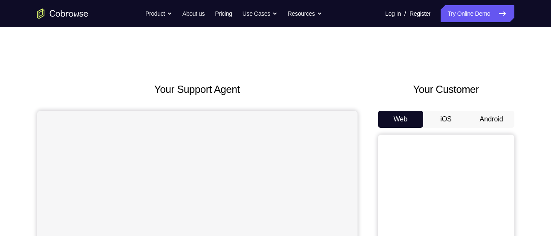 This screenshot has width=551, height=236. What do you see at coordinates (446, 119) in the screenshot?
I see `button: iOS` at bounding box center [446, 119].